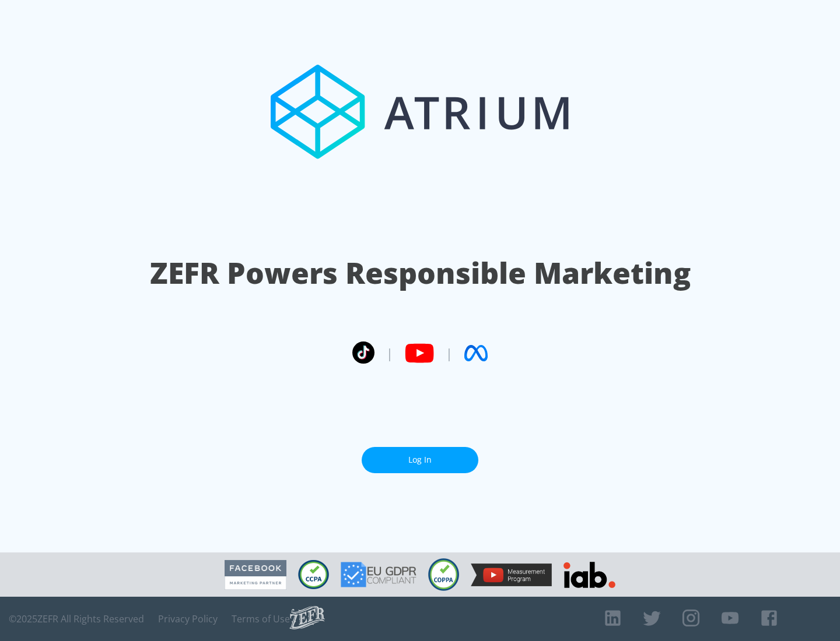  I want to click on h1: ZEFR Powers Responsible Marketing, so click(420, 273).